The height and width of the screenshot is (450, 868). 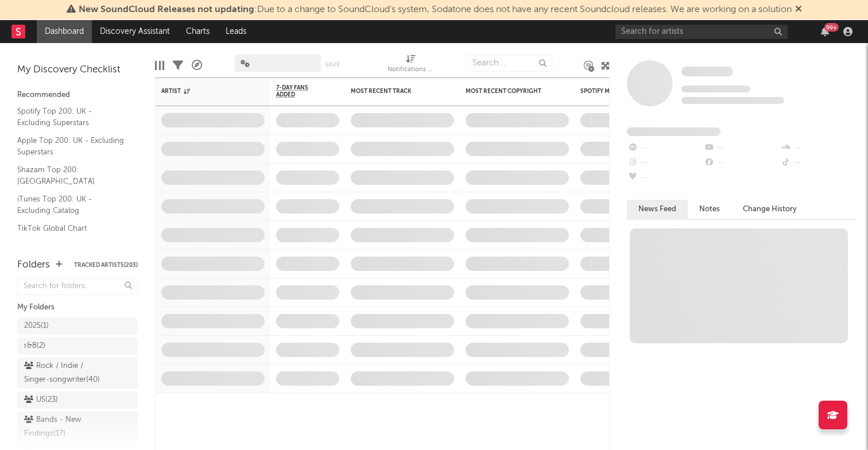 What do you see at coordinates (78, 70) in the screenshot?
I see `div: My Discovery Checklist` at bounding box center [78, 70].